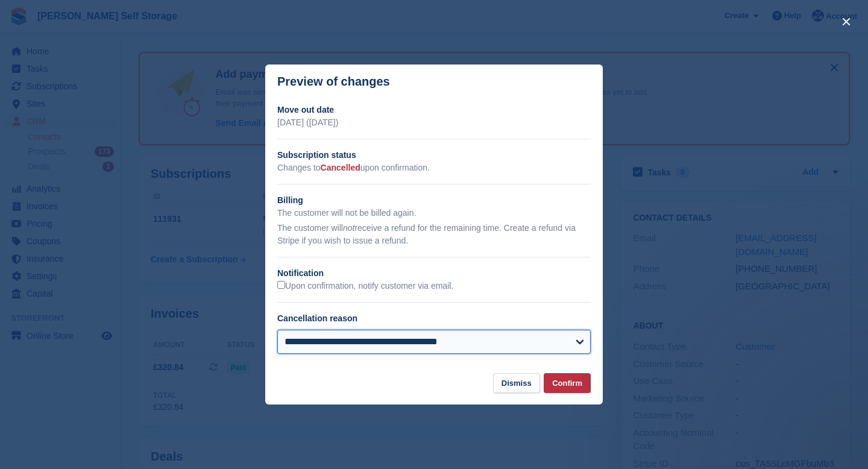 The image size is (868, 469). I want to click on button: Confirm, so click(567, 383).